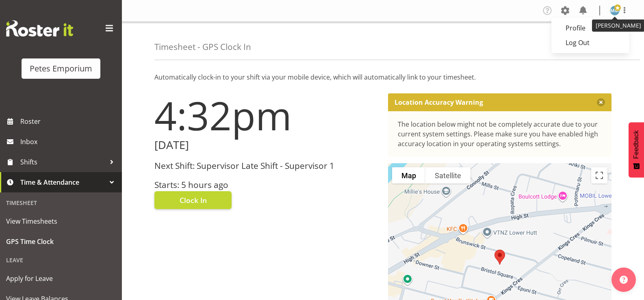  What do you see at coordinates (590, 42) in the screenshot?
I see `a: Log Out` at bounding box center [590, 42].